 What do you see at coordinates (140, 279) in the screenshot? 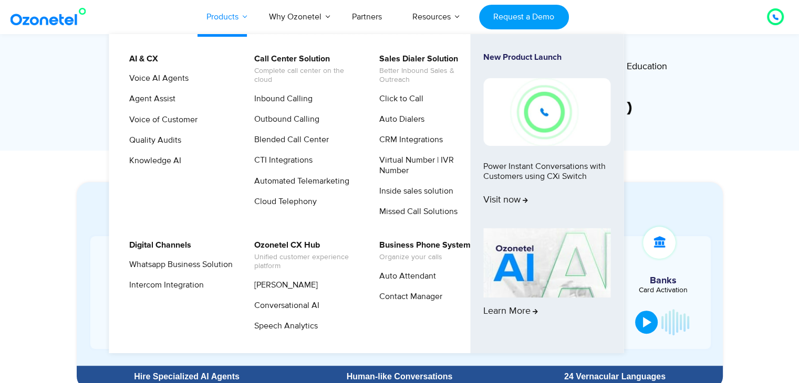
I see `h5: Real Estate` at bounding box center [140, 279].